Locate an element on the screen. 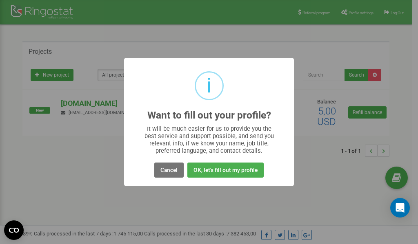  button: Open CMP widget is located at coordinates (14, 230).